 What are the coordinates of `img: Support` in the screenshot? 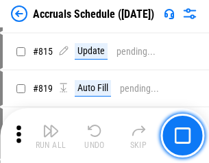 It's located at (169, 14).